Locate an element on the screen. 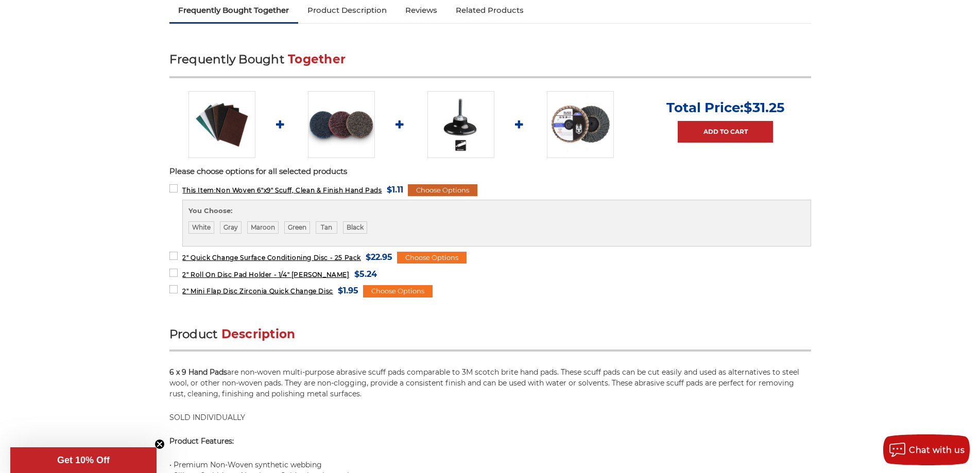 Image resolution: width=980 pixels, height=473 pixels. span: Description is located at coordinates (259, 334).